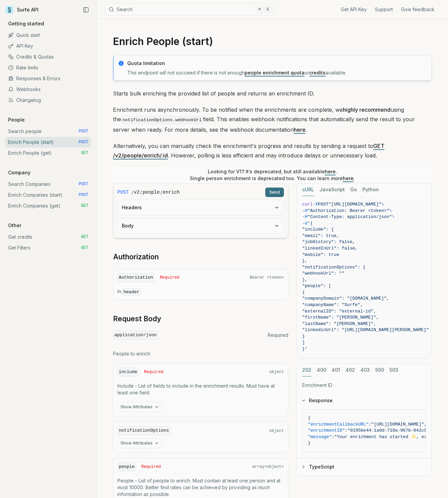 The width and height of the screenshot is (448, 498). What do you see at coordinates (353, 189) in the screenshot?
I see `button: Go` at bounding box center [353, 189].